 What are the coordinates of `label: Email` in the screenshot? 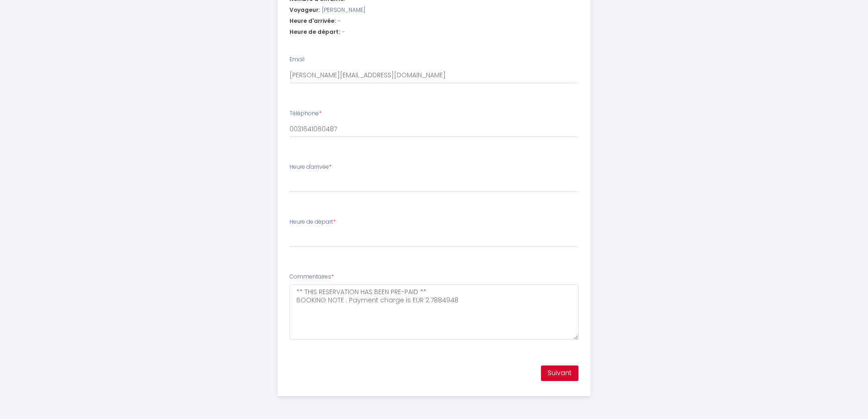 It's located at (297, 59).